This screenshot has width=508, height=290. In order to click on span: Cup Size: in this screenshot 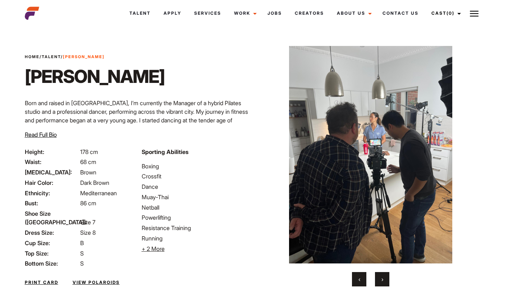, I will do `click(52, 243)`.